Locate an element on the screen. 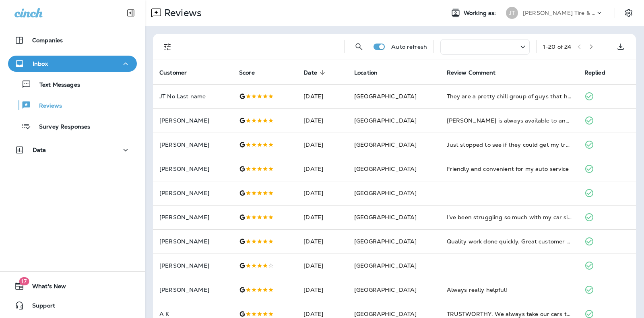 The height and width of the screenshot is (318, 644). p: Companies is located at coordinates (48, 40).